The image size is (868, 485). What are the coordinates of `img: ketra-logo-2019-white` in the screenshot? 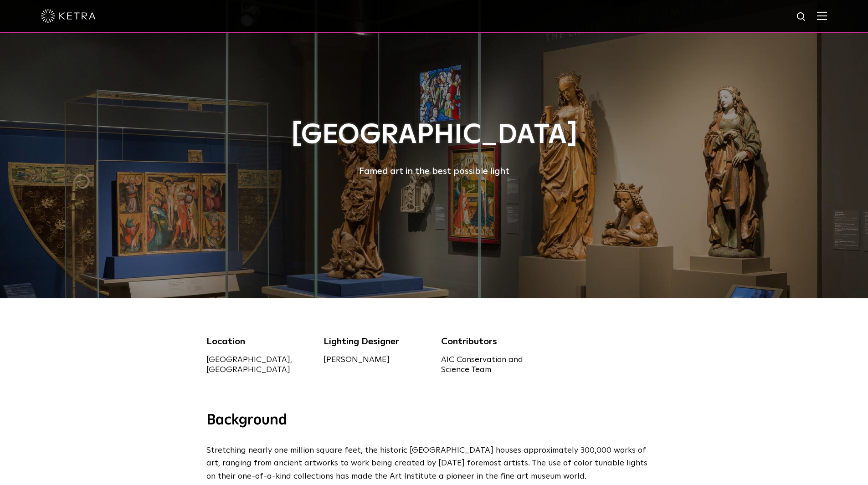 It's located at (68, 16).